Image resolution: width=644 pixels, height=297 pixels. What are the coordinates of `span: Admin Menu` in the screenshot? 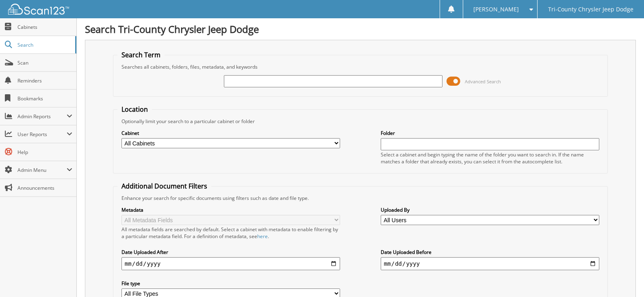 It's located at (42, 170).